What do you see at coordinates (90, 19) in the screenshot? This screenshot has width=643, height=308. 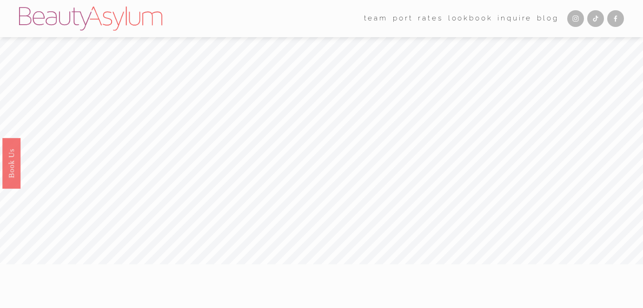 I see `img: Beauty Asylum | Bridal Hair &amp; Makeup Charlotte &amp; Atlanta` at bounding box center [90, 19].